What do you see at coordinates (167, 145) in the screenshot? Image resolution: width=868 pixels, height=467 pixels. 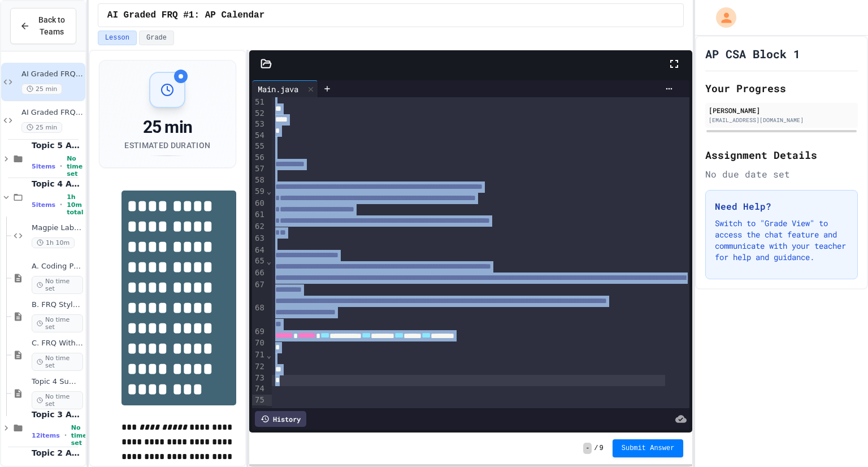 I see `div: Estimated Duration` at bounding box center [167, 145].